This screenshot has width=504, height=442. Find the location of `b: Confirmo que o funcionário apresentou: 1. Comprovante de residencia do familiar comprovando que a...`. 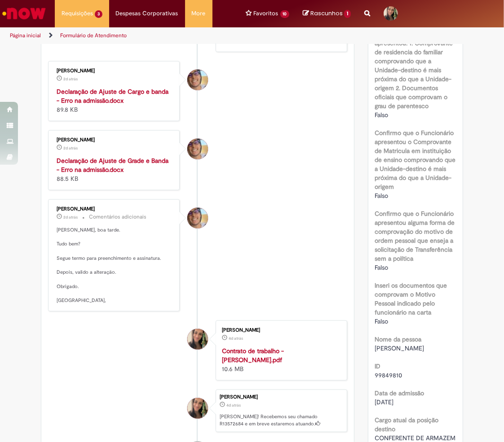

b: Confirmo que o funcionário apresentou: 1. Comprovante de residencia do familiar comprovando que a... is located at coordinates (414, 70).